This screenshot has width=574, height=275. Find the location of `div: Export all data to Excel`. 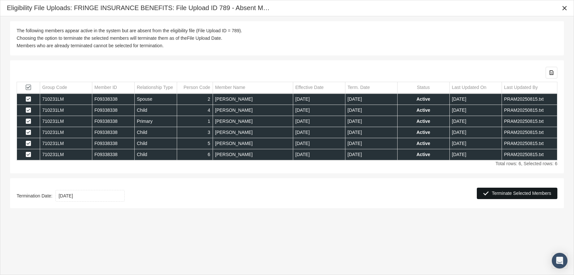

div: Export all data to Excel is located at coordinates (552, 73).